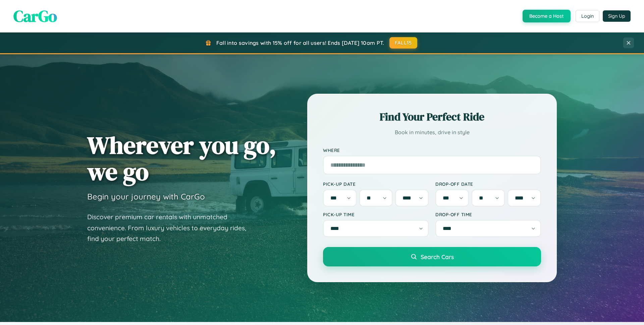 Image resolution: width=644 pixels, height=325 pixels. What do you see at coordinates (404, 43) in the screenshot?
I see `button: FALL15` at bounding box center [404, 43].